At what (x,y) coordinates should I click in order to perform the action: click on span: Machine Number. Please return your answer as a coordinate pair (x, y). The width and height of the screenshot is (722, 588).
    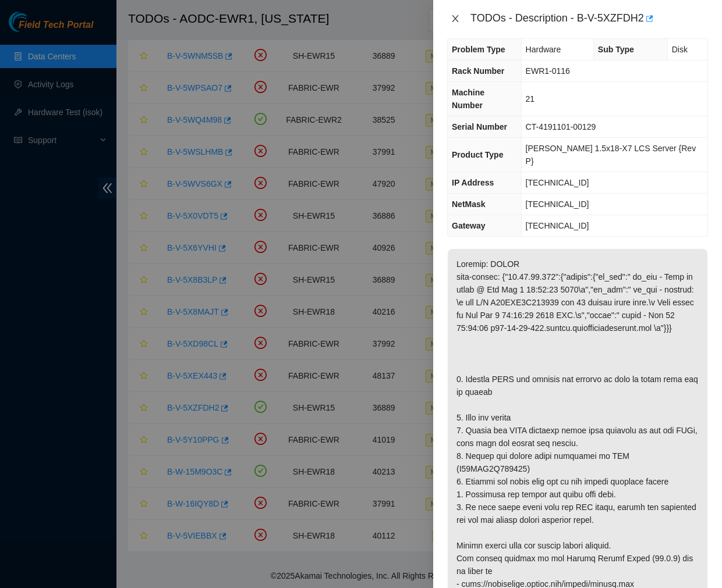
    Looking at the image, I should click on (468, 99).